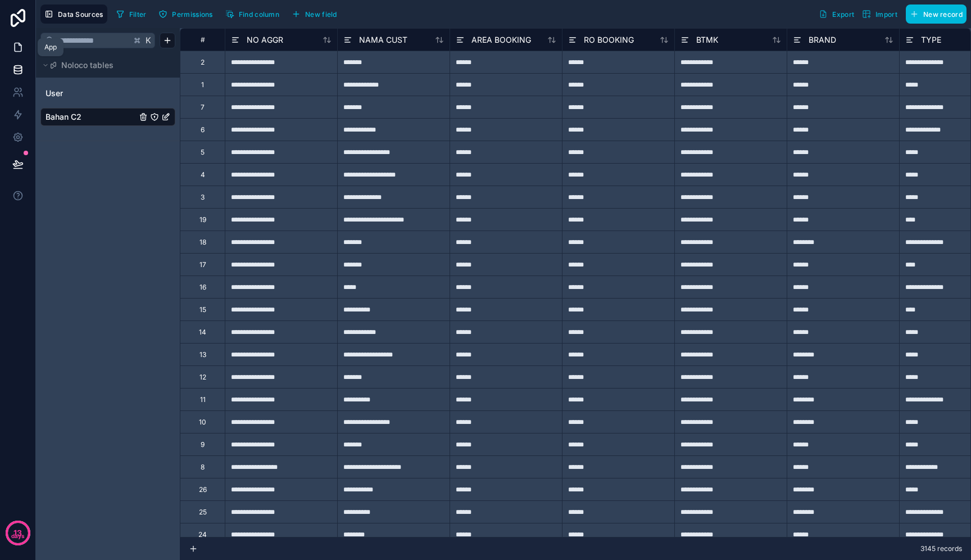  What do you see at coordinates (202, 129) in the screenshot?
I see `div: 6` at bounding box center [202, 129].